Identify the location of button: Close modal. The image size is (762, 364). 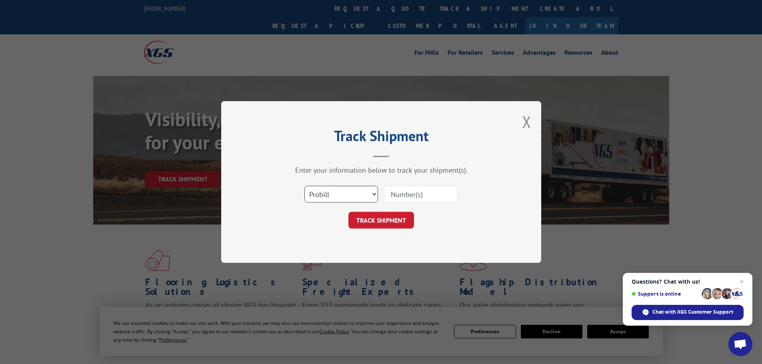
(527, 122).